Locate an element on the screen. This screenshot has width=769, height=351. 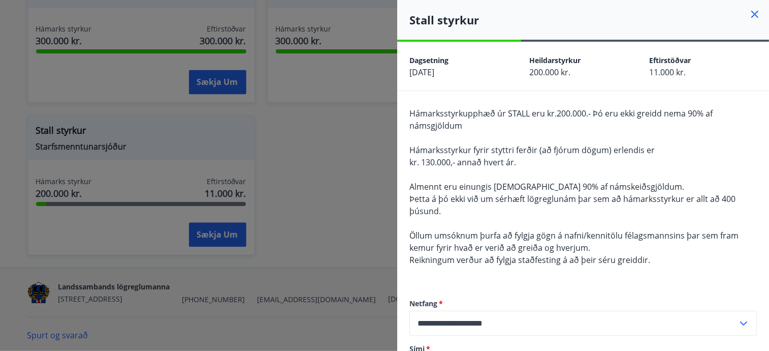
span: 11.000 kr. is located at coordinates (668, 72).